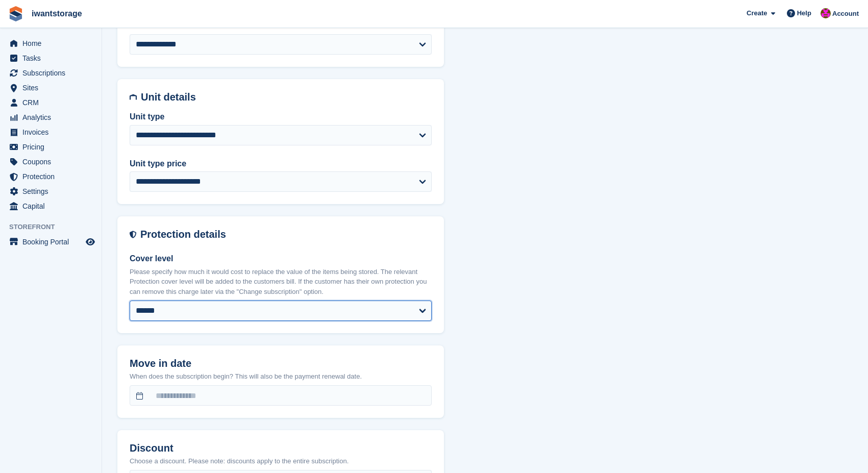 This screenshot has height=473, width=868. What do you see at coordinates (16, 13) in the screenshot?
I see `img: stora-icon-8386f47178a22dfd0bd8f6a31ec36ba5ce8667c1dd55bd0f319d3a0aa187defe.svg` at bounding box center [16, 13].